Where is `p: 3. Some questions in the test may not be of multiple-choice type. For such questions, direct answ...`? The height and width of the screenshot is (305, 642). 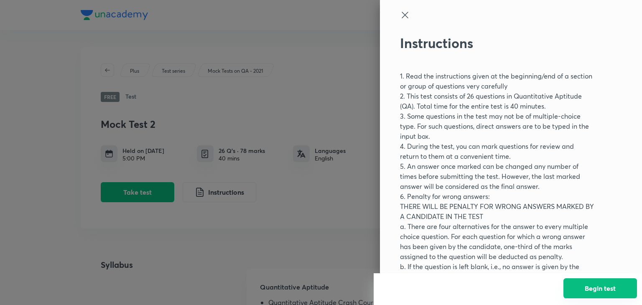 p: 3. Some questions in the test may not be of multiple-choice type. For such questions, direct answ... is located at coordinates (497, 126).